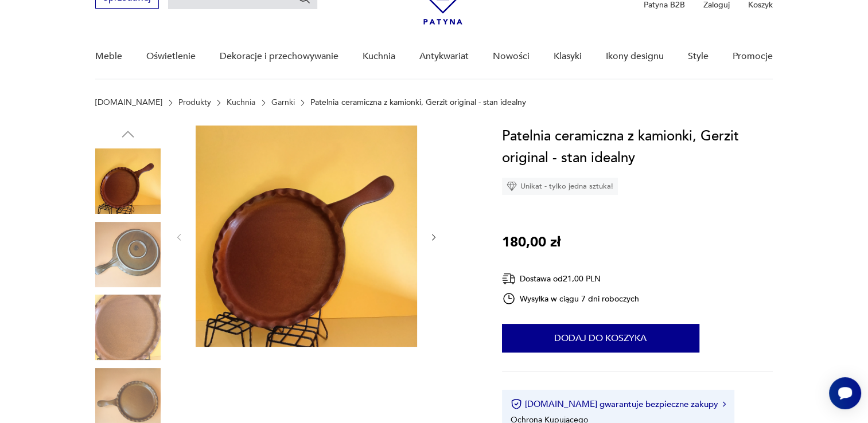  Describe the element at coordinates (279, 56) in the screenshot. I see `a: Dekoracje i przechowywanie` at that location.